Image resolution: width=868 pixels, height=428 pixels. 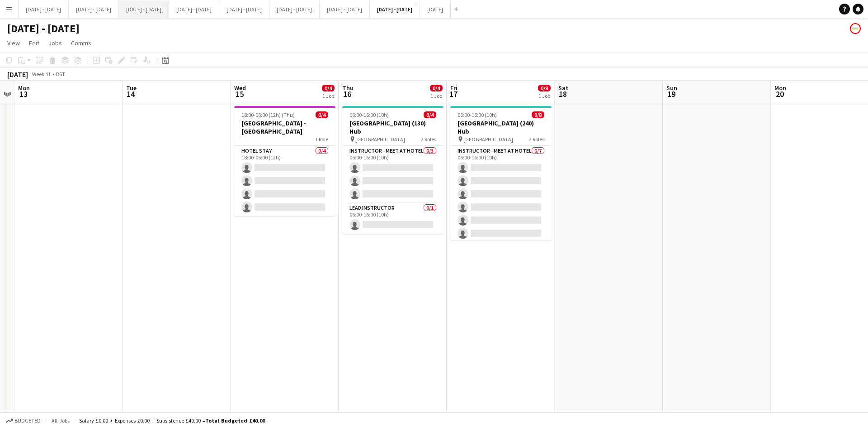 I want to click on span: Budgeted, so click(x=27, y=421).